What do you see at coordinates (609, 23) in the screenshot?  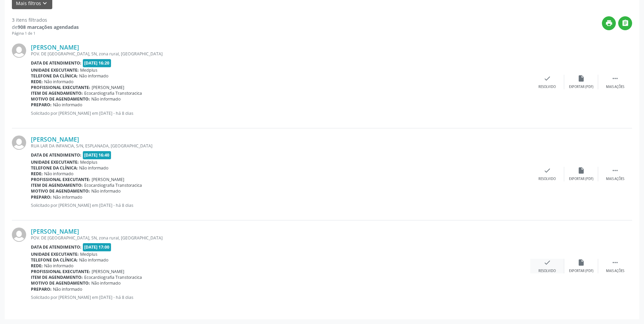 I see `i: print` at bounding box center [609, 23].